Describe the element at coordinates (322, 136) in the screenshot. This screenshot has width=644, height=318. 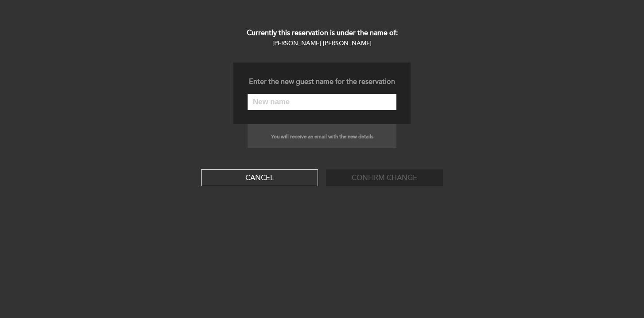
I see `small: You will receive an email with the new details` at that location.